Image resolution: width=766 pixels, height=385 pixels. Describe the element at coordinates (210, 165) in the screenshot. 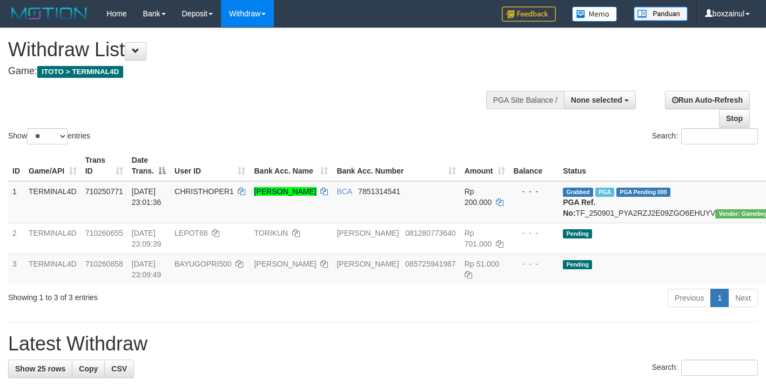

I see `th: User ID: activate to sort column ascending` at that location.